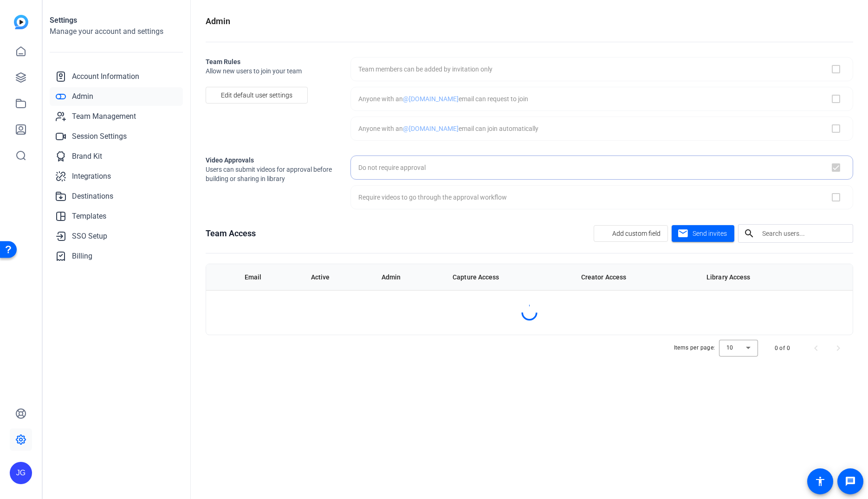 The height and width of the screenshot is (499, 868). I want to click on div: Items per page:, so click(694, 348).